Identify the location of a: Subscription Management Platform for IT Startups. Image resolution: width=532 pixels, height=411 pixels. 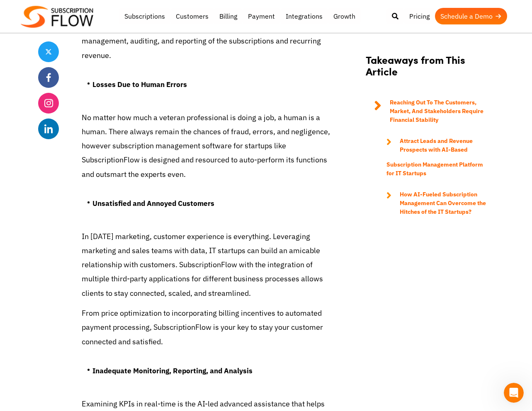
(432, 169).